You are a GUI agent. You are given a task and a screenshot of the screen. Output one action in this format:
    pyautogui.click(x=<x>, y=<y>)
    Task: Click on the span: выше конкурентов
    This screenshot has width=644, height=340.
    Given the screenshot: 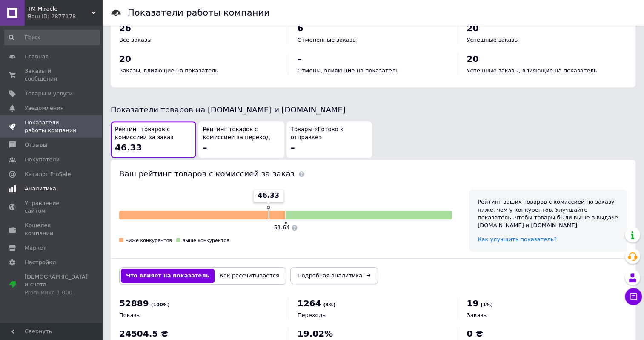 What is the action you would take?
    pyautogui.click(x=206, y=240)
    